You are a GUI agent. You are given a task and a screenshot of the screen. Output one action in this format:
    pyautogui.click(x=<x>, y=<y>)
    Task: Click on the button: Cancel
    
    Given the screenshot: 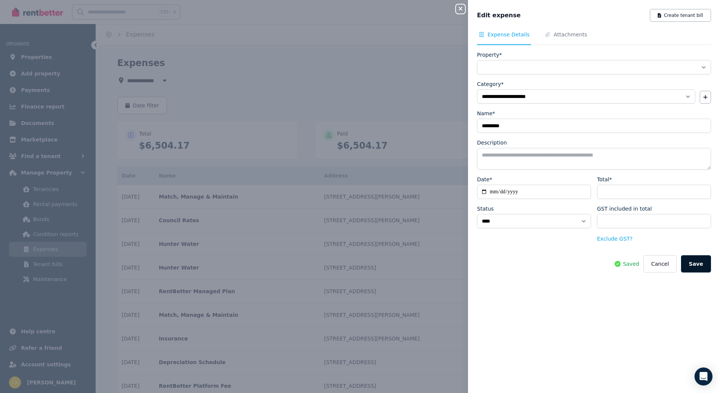 What is the action you would take?
    pyautogui.click(x=660, y=264)
    